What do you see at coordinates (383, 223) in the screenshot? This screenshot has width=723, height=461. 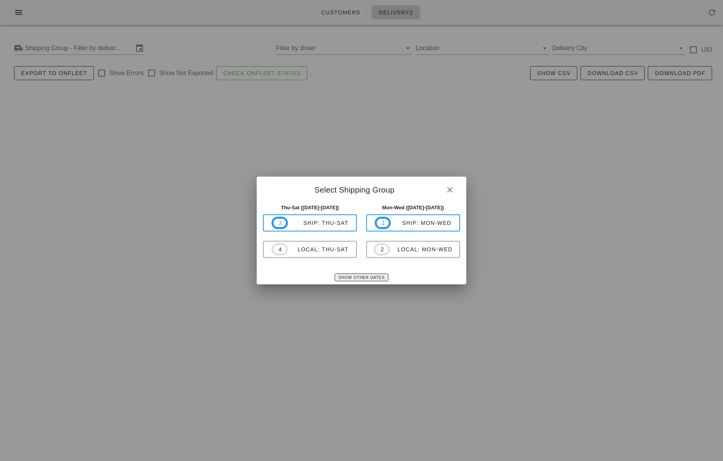 I see `span: 1` at bounding box center [383, 223].